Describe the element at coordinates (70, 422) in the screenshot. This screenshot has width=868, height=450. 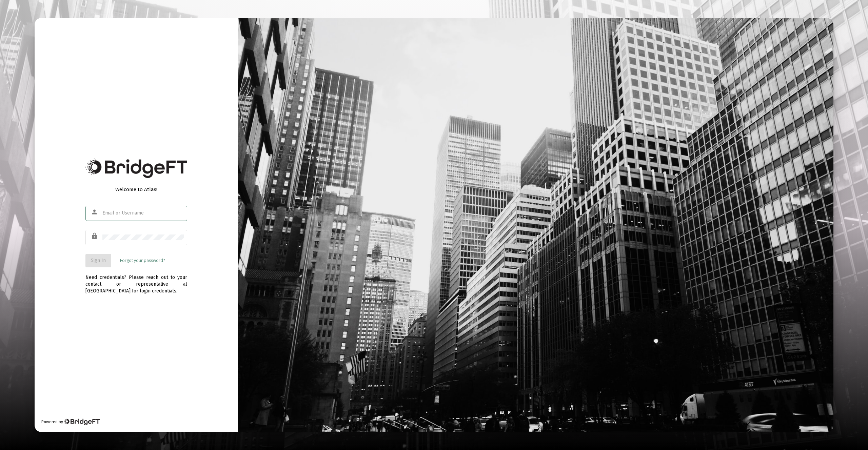
I see `div: Powered by` at that location.